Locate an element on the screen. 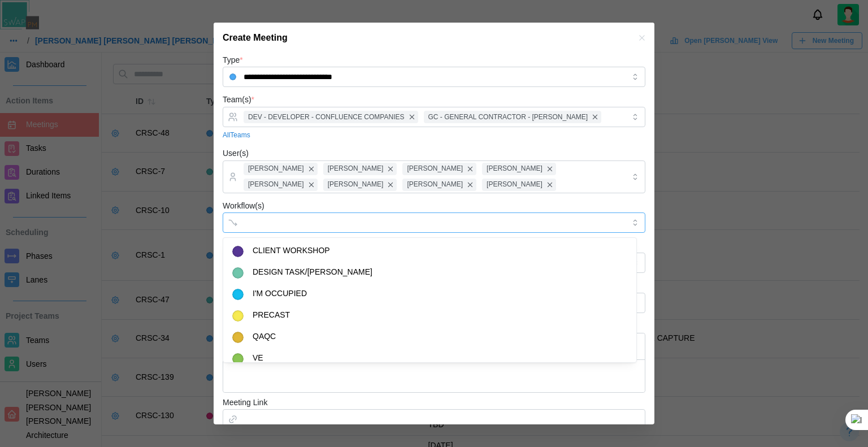 This screenshot has width=868, height=447. div: CLIENT WORKSHOP is located at coordinates (291, 251).